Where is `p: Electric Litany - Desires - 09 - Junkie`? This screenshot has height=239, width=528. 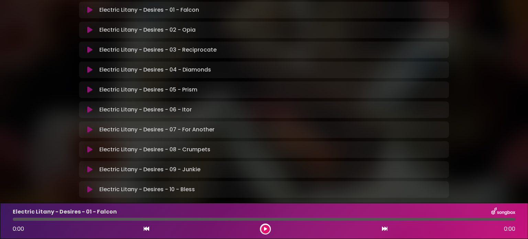
p: Electric Litany - Desires - 09 - Junkie is located at coordinates (150, 169).